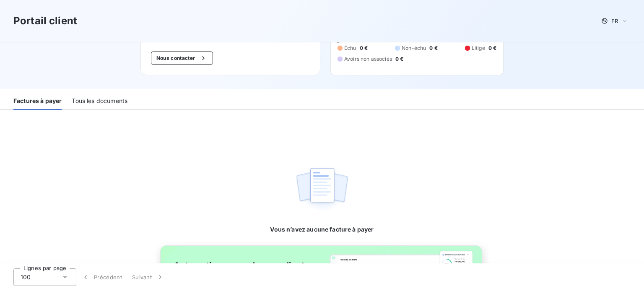 The width and height of the screenshot is (644, 291). I want to click on img: empty state, so click(322, 189).